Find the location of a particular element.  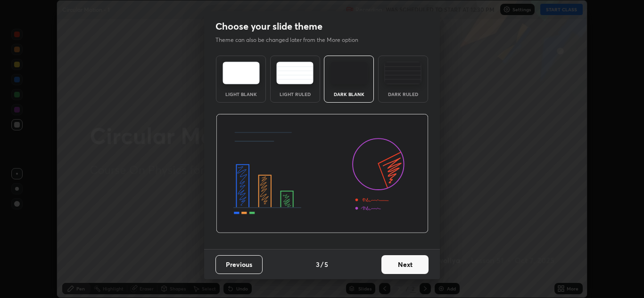

h4: 3 is located at coordinates (318, 265).